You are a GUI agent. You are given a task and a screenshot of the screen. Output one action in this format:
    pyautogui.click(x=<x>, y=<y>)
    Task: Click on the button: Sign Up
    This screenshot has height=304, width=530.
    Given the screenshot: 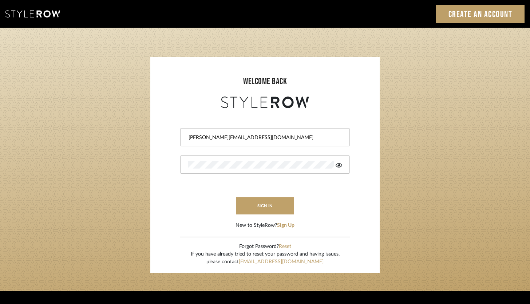 What is the action you would take?
    pyautogui.click(x=286, y=225)
    